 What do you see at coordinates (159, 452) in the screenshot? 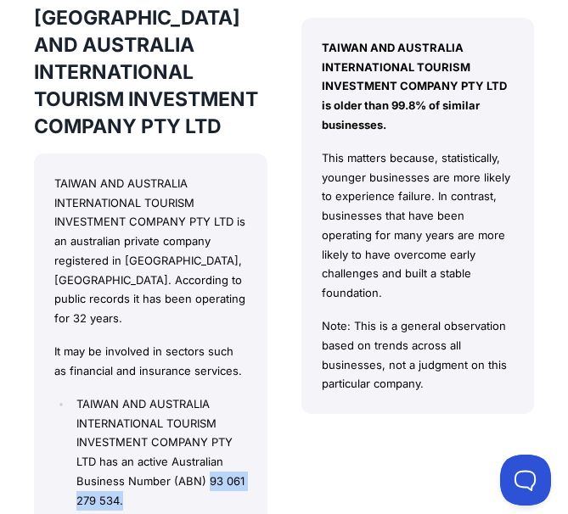
I see `li: TAIWAN AND AUSTRALIA INTERNATIONAL TOURISM INVESTMENT COMPANY PTY LTD has an active Australian Bu...` at bounding box center [159, 452].